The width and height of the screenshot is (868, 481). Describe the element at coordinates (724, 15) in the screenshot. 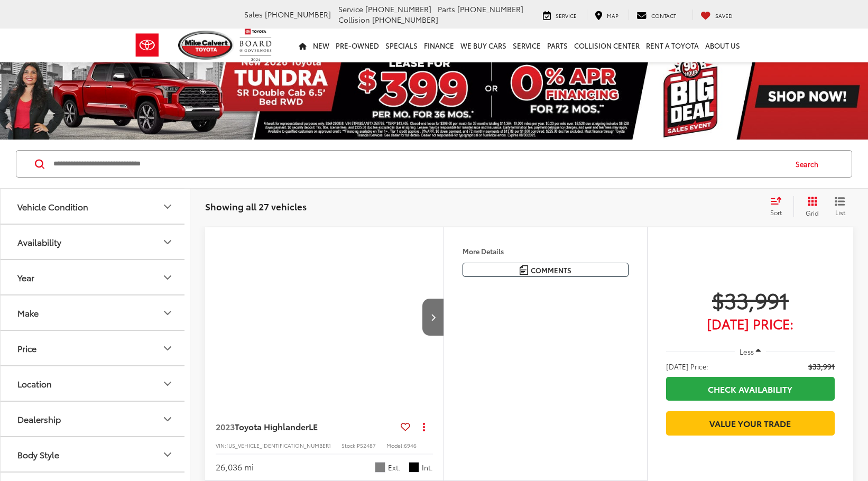

I see `span: Saved` at that location.